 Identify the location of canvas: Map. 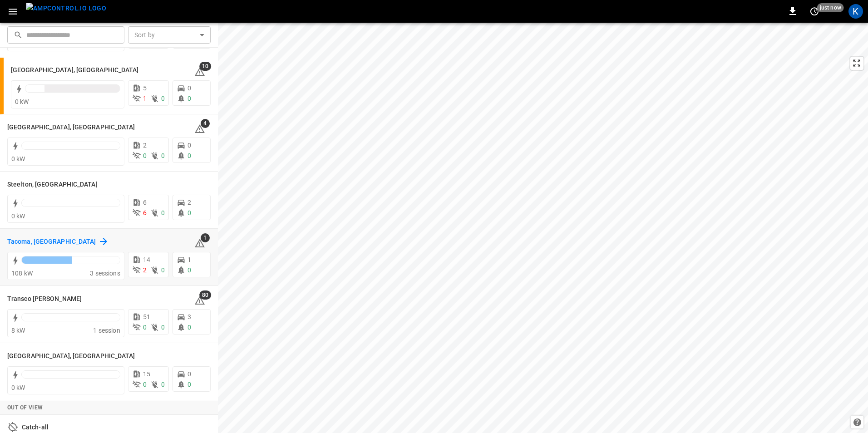
(543, 228).